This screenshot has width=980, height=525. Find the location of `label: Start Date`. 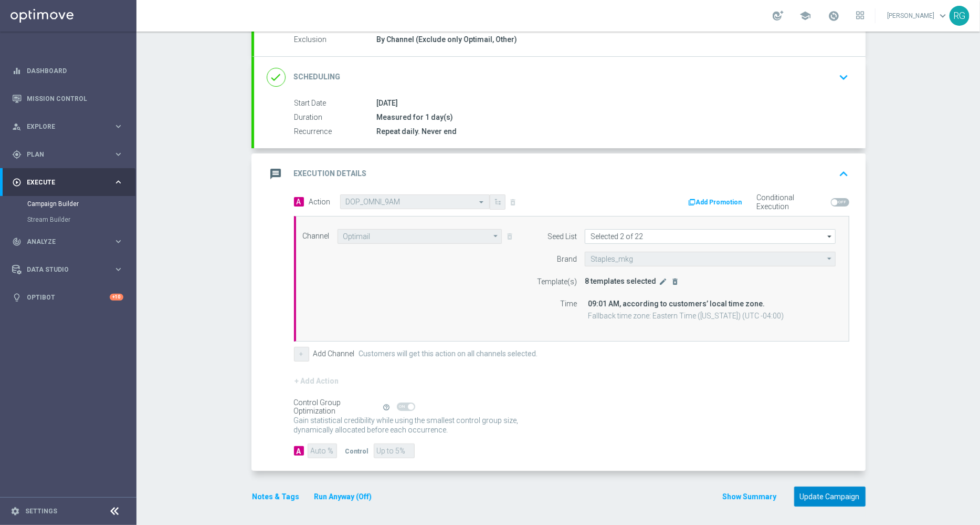

label: Start Date is located at coordinates (336, 103).